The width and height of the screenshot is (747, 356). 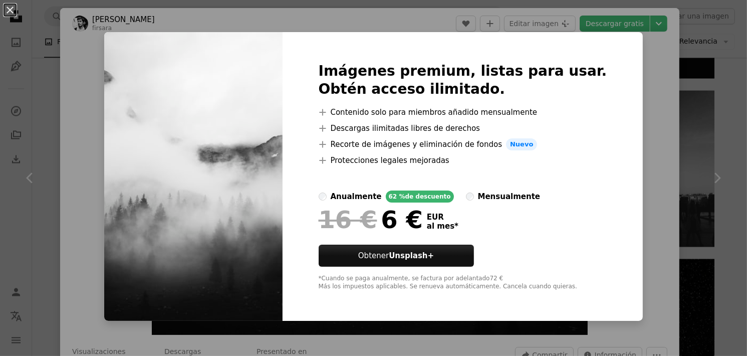 What do you see at coordinates (442, 217) in the screenshot?
I see `span: EUR` at bounding box center [442, 217].